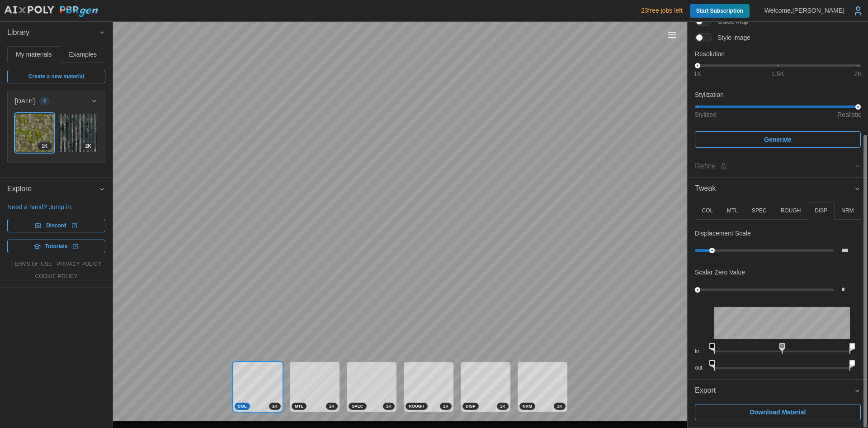 The width and height of the screenshot is (868, 428). Describe the element at coordinates (720, 11) in the screenshot. I see `a: Start Subscription` at that location.